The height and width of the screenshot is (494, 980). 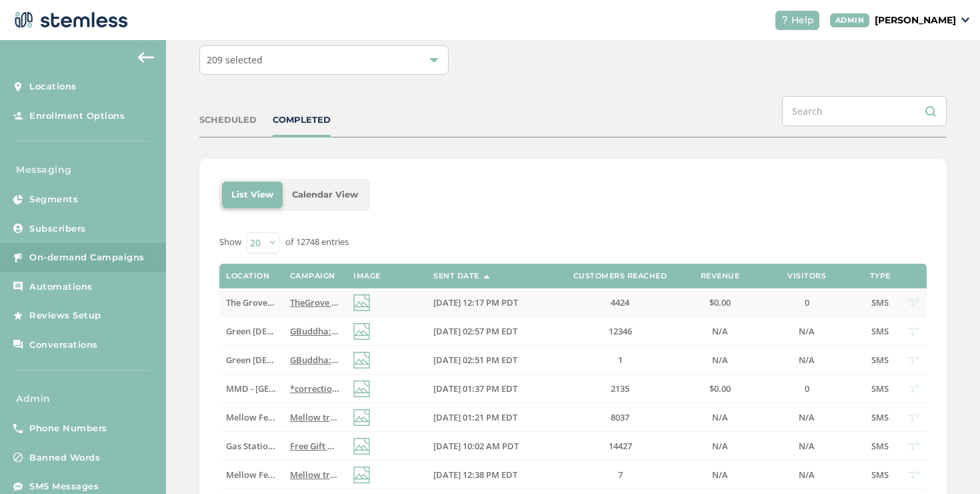 I want to click on label: Show, so click(x=230, y=242).